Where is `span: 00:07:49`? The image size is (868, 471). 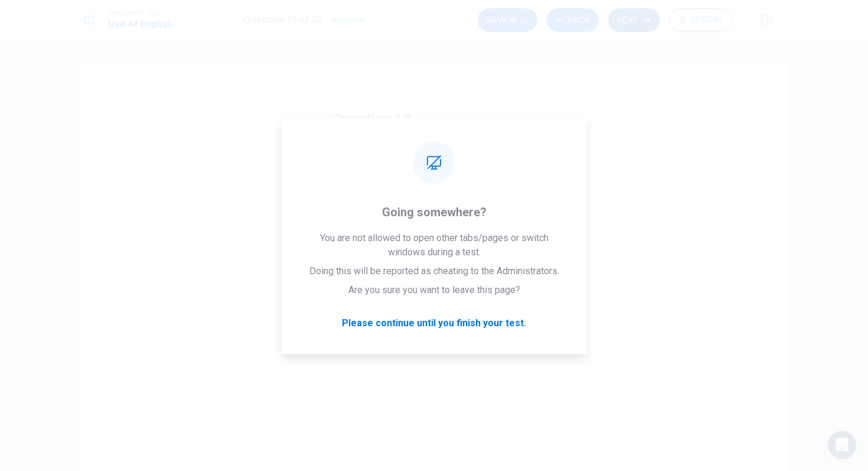 span: 00:07:49 is located at coordinates (707, 20).